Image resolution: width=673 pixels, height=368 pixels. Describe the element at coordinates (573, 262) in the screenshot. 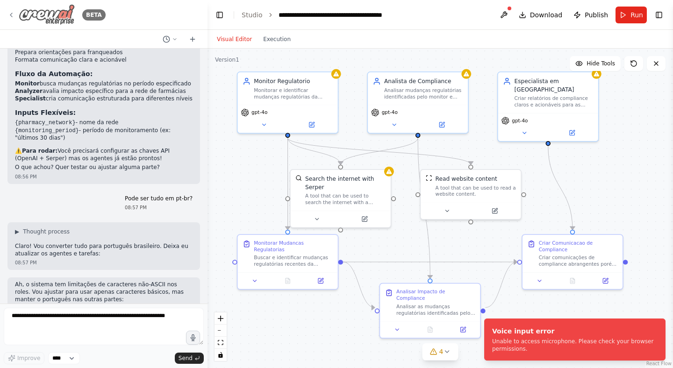

I see `div: Criar Comunicacao de ComplianceCriar comunicações de compliance abrangentes porém acessíveis base...` at that location.